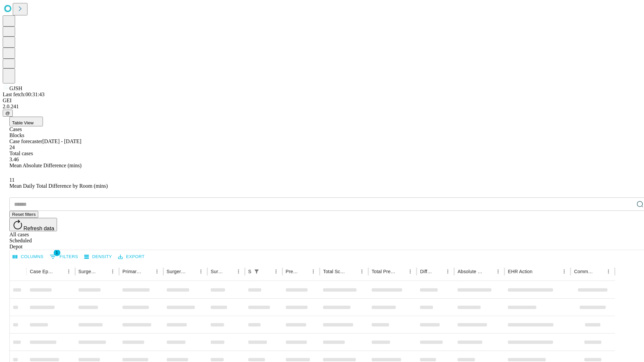  What do you see at coordinates (39, 228) in the screenshot?
I see `span: Refresh data` at bounding box center [39, 228].